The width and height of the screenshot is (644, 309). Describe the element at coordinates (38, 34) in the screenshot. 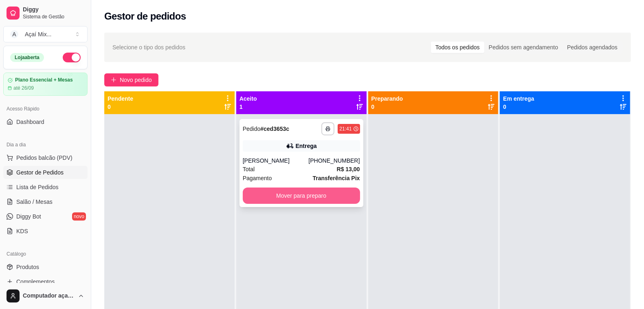

I see `div: Açaí Mix ...` at that location.